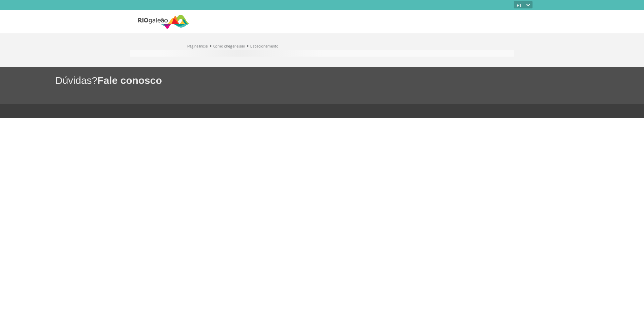  What do you see at coordinates (350, 80) in the screenshot?
I see `h1: Dúvidas?` at bounding box center [350, 80].